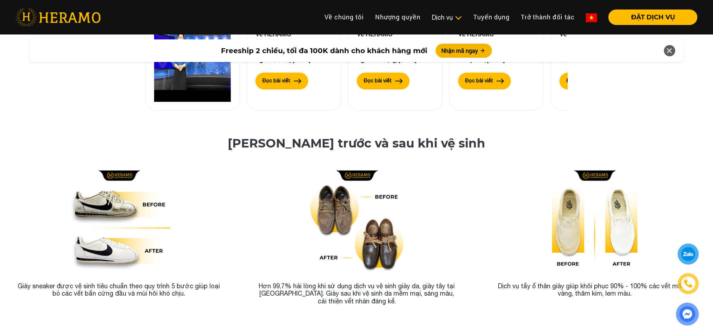 The image size is (713, 334). What do you see at coordinates (58, 17) in the screenshot?
I see `img: heramo-logo.png` at bounding box center [58, 17].